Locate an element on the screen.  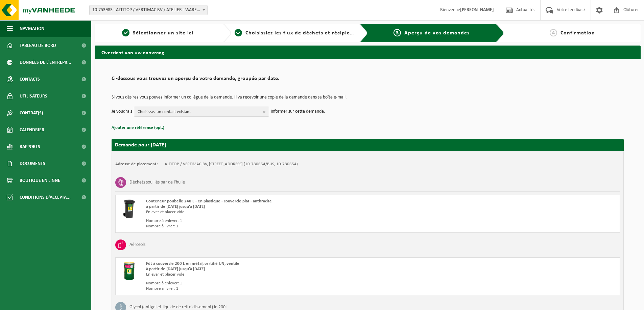
span: Conditions d'accepta... is located at coordinates (45, 198).